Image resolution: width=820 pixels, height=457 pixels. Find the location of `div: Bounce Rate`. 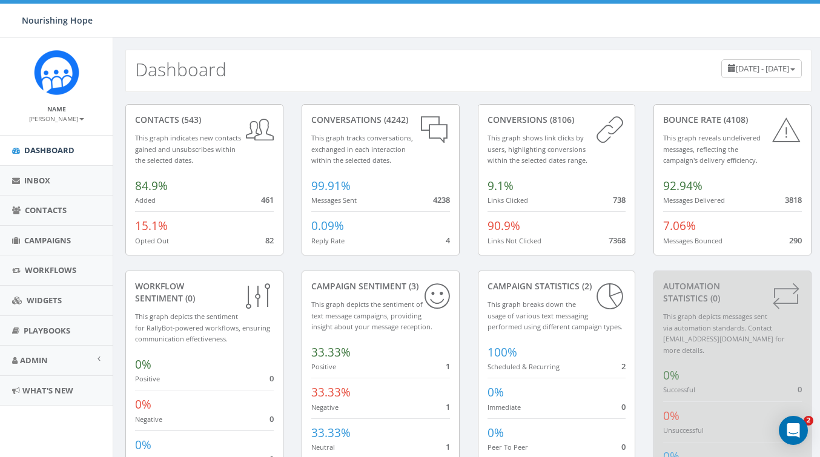

div: Bounce Rate is located at coordinates (732, 120).